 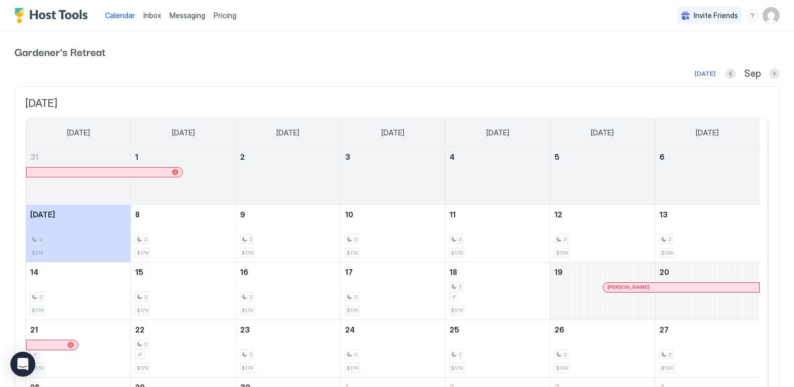 What do you see at coordinates (664, 330) in the screenshot?
I see `span: 27` at bounding box center [664, 330].